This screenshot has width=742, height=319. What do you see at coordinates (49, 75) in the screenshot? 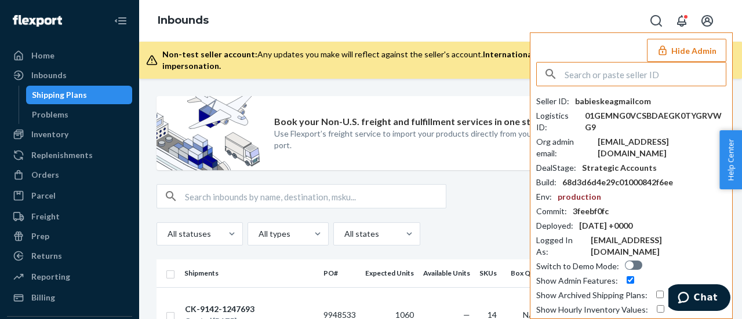
I see `div: Inbounds` at bounding box center [49, 75].